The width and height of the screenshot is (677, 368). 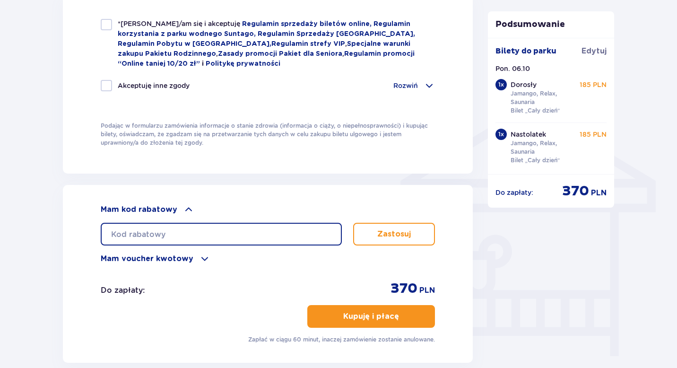 What do you see at coordinates (523, 85) in the screenshot?
I see `p: Dorosły` at bounding box center [523, 85].